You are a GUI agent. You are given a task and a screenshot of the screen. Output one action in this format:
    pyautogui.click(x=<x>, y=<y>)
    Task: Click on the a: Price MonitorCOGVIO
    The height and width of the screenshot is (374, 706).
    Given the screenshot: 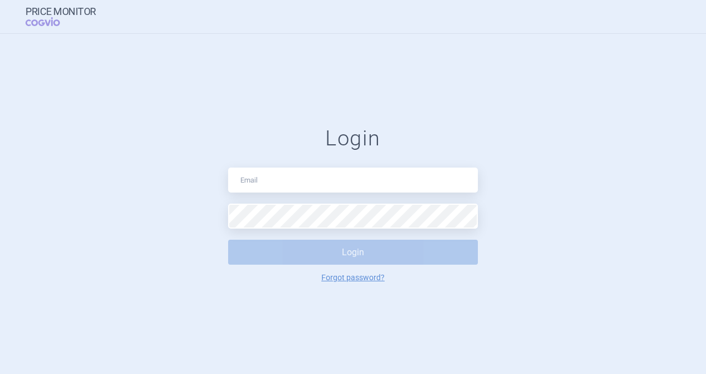 What is the action you would take?
    pyautogui.click(x=61, y=17)
    